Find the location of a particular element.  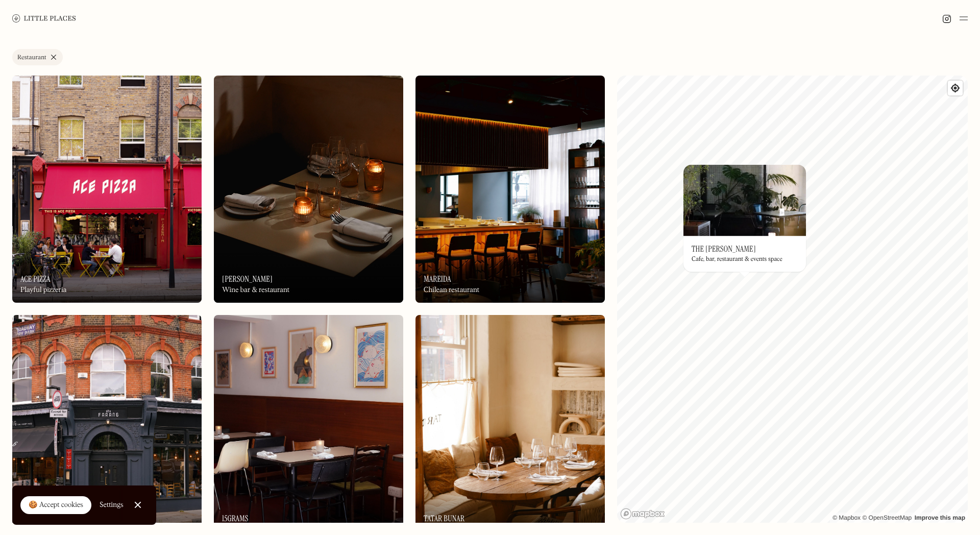

a: MareidaMareidaMareidaChilean restaurant is located at coordinates (510, 189).